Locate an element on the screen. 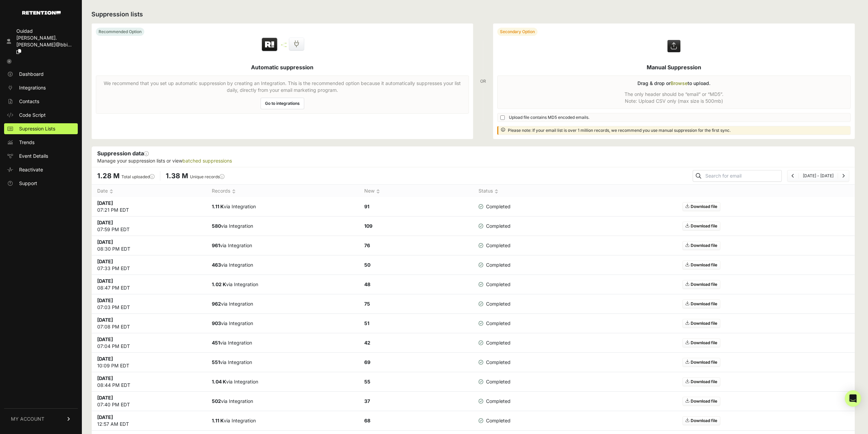 The width and height of the screenshot is (868, 434). strong: 1.02 K is located at coordinates (219, 284).